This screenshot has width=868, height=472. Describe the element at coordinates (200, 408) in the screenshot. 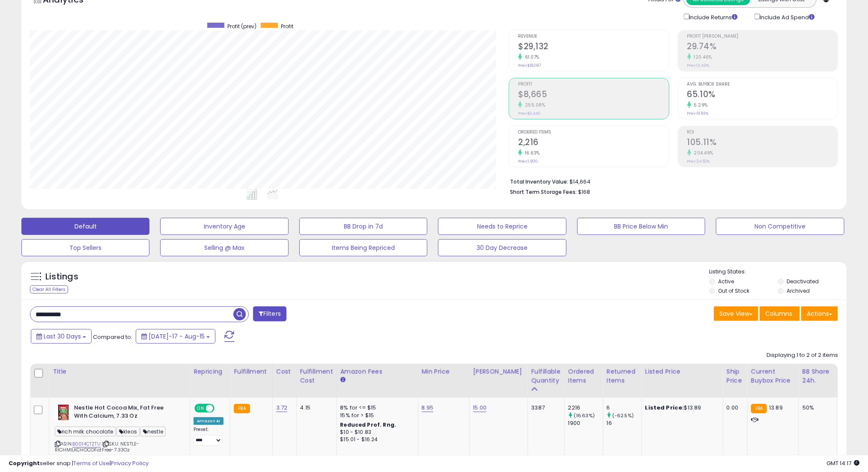

I see `span: ON` at that location.